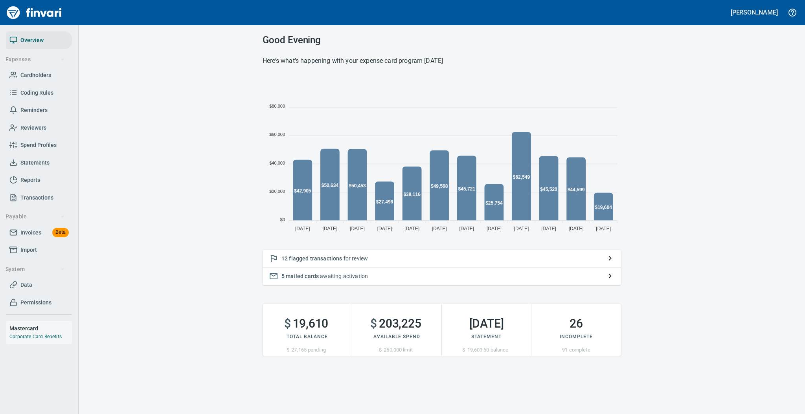  Describe the element at coordinates (442, 276) in the screenshot. I see `button: 5 mailed cards awaiting activation` at that location.